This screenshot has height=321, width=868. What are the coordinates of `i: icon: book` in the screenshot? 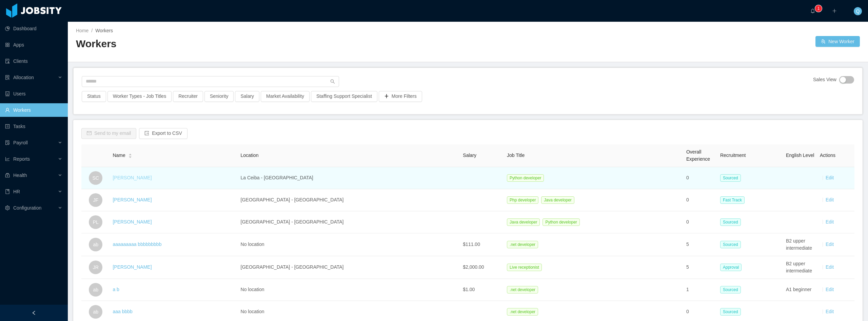 It's located at (8, 191).